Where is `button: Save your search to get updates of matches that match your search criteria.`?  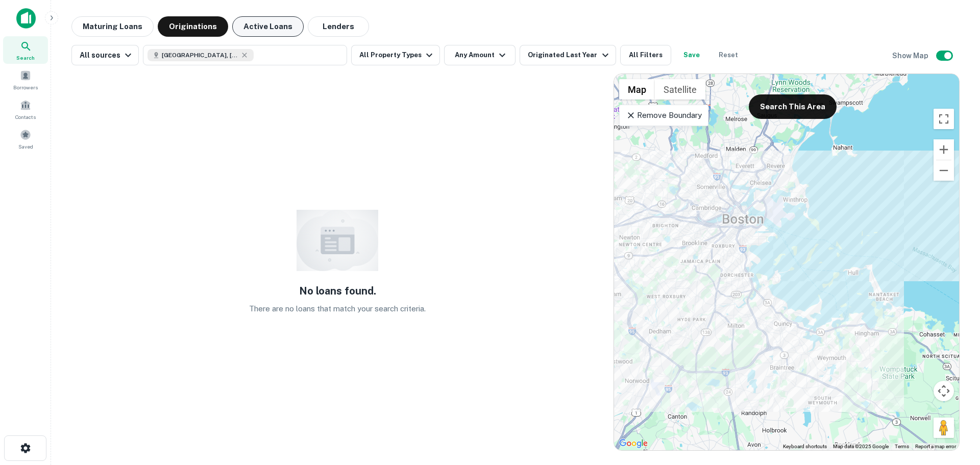 button: Save your search to get updates of matches that match your search criteria. is located at coordinates (691, 55).